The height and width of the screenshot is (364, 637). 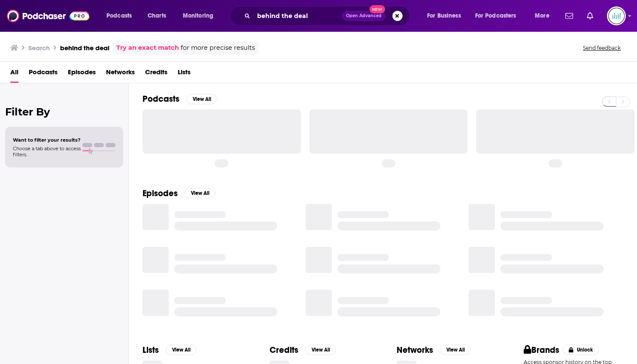 I want to click on img: Podchaser - Follow, Share and Rate Podcasts, so click(x=48, y=16).